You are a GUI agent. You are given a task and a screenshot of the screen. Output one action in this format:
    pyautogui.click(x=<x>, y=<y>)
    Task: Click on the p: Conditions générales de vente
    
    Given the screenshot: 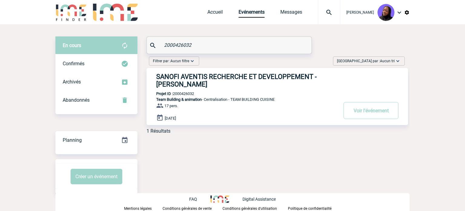 What is the action you would take?
    pyautogui.click(x=187, y=208)
    